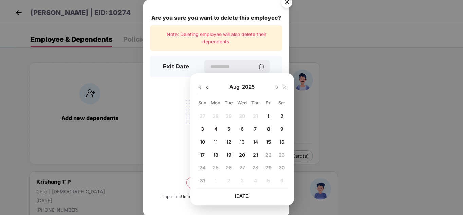  Describe the element at coordinates (262, 67) in the screenshot. I see `img: svg+xml;base64,PHN2ZyBpZD0iQ2FsZW5kYXItMzJ4MzIiIHhtbG5zPSJodHRwOi8vd3d3LnczLm9yZy8yMDAwL3N2ZyIgd2...` at that location.